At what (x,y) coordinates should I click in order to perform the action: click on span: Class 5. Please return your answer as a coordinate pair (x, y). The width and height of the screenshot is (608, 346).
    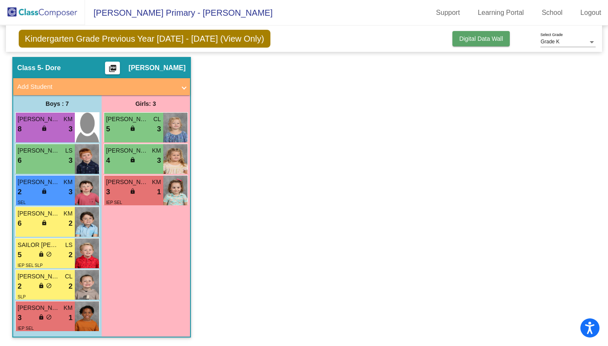
    Looking at the image, I should click on (29, 68).